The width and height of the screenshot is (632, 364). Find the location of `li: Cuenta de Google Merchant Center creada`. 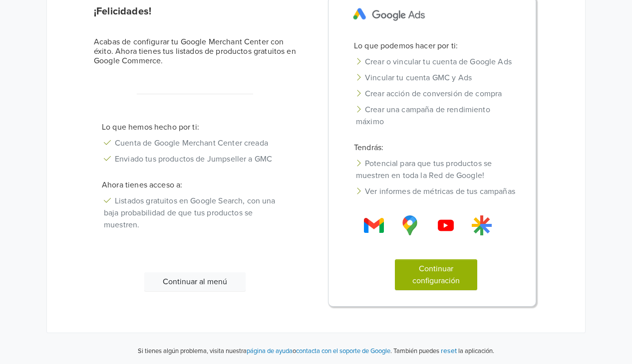

li: Cuenta de Google Merchant Center creada is located at coordinates (195, 143).